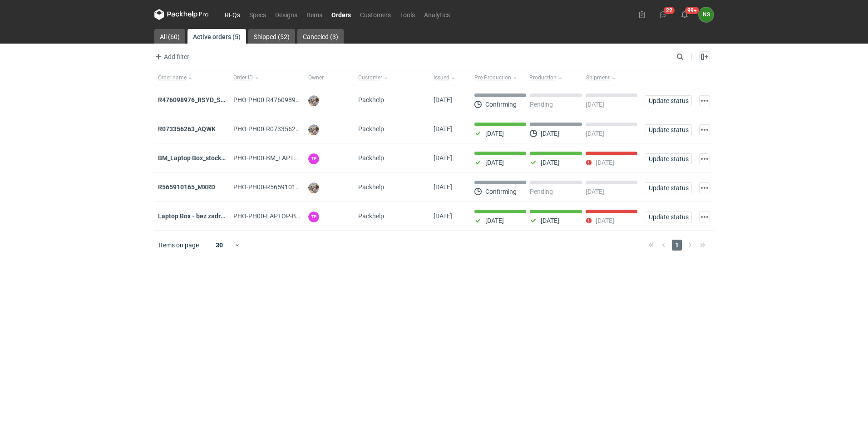 The width and height of the screenshot is (868, 433). What do you see at coordinates (286, 15) in the screenshot?
I see `a: Designs` at bounding box center [286, 15].